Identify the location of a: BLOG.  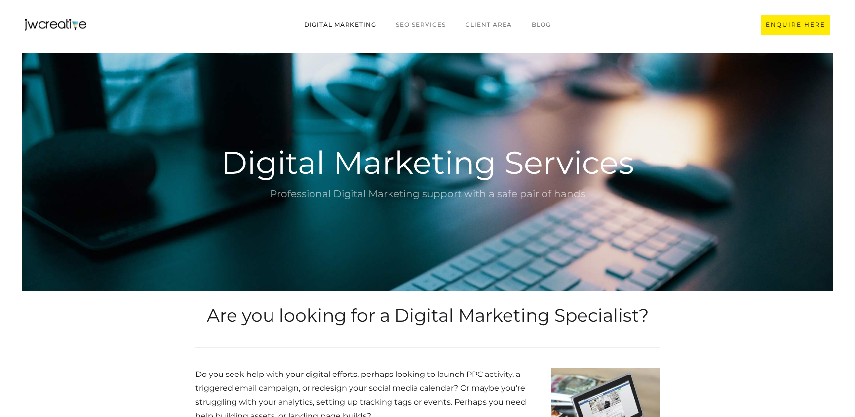
(541, 25).